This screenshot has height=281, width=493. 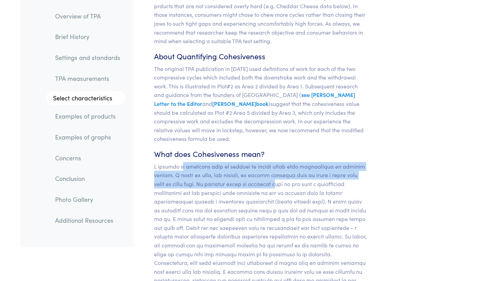 I want to click on a: TPA measurements, so click(x=88, y=78).